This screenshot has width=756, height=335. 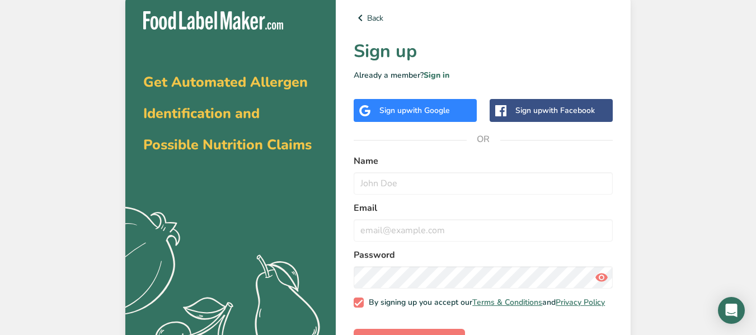 I want to click on img: Food Label Maker, so click(x=213, y=20).